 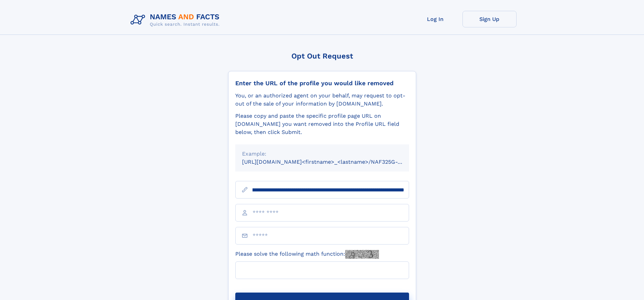 What do you see at coordinates (322, 100) in the screenshot?
I see `div: You, or an authorized agent on your behalf, may request to opt-out of the sale of your informatio...` at bounding box center [322, 100].